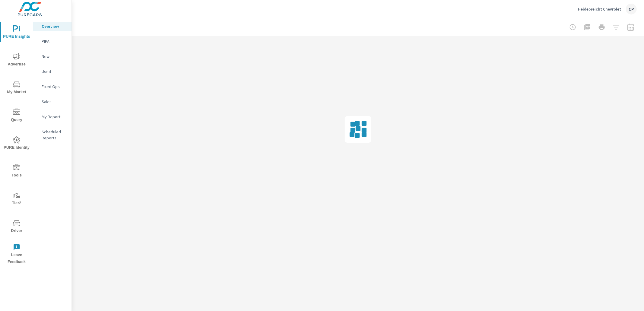 The height and width of the screenshot is (311, 644). I want to click on p: Overview, so click(54, 26).